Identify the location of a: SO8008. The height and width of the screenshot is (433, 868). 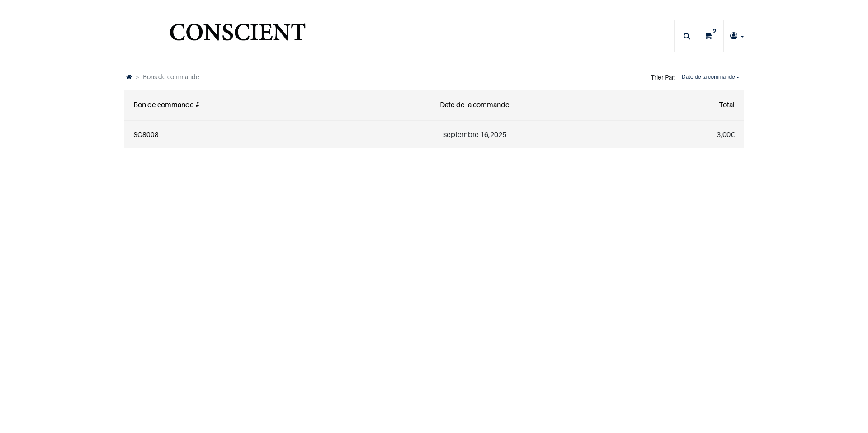
(146, 135).